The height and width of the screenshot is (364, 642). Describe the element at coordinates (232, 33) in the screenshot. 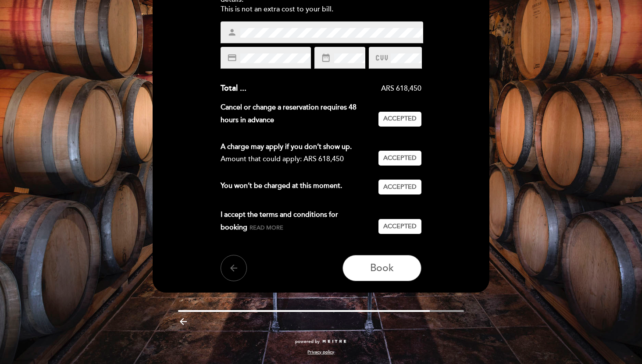

I see `i: person` at that location.